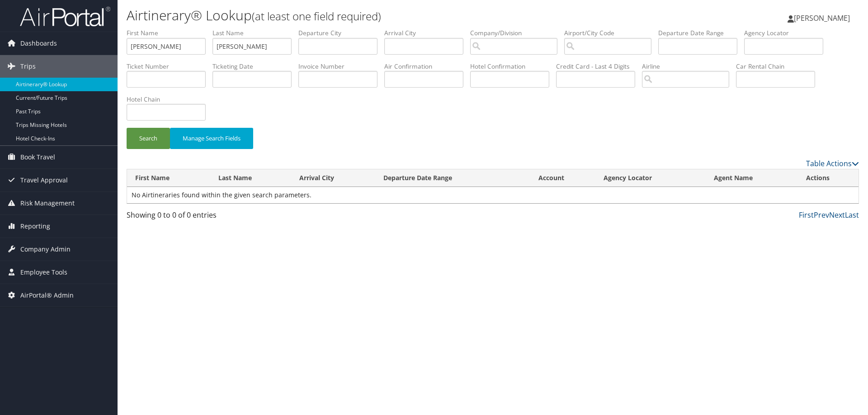 Image resolution: width=868 pixels, height=415 pixels. What do you see at coordinates (828, 178) in the screenshot?
I see `th: Actions` at bounding box center [828, 178].